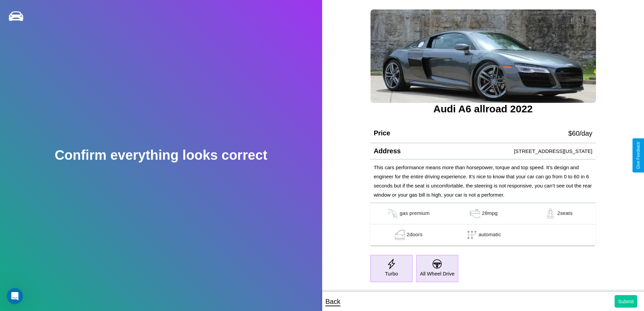 The image size is (644, 311). I want to click on button: Submit, so click(626, 301).